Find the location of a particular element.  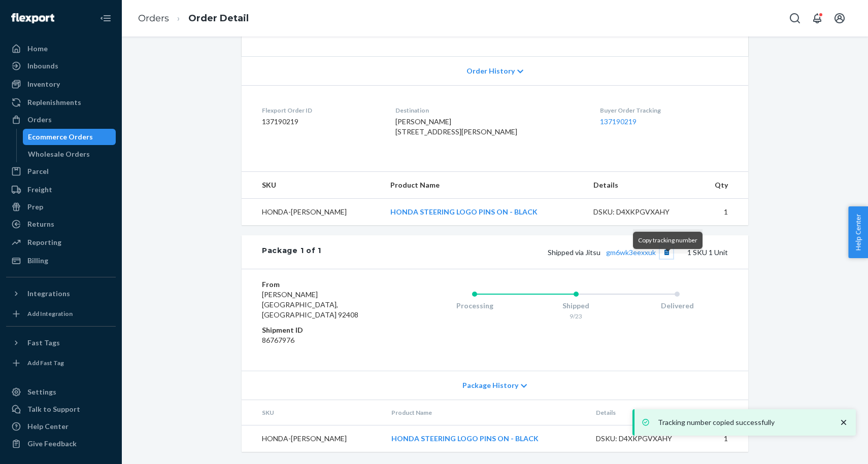

div: Parcel is located at coordinates (38, 172).